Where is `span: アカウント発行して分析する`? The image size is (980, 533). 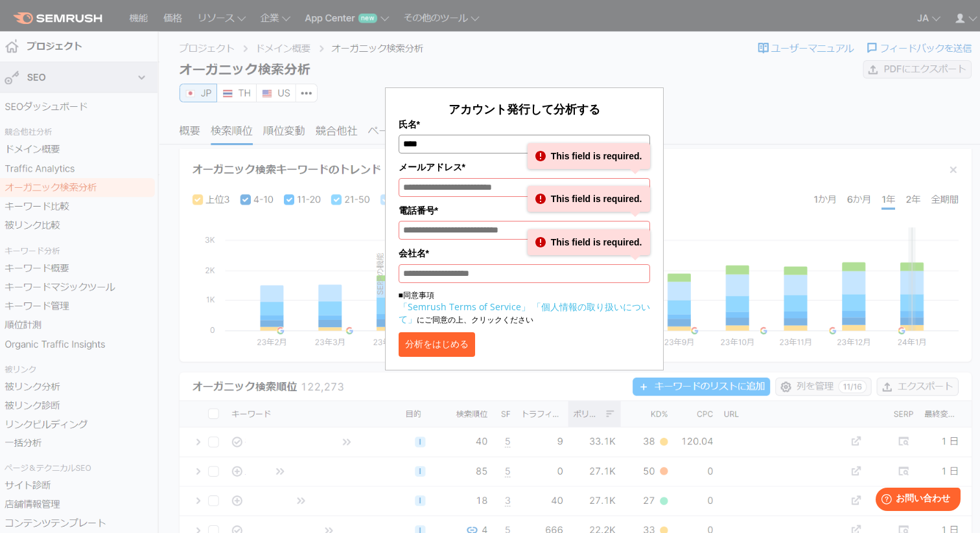
span: アカウント発行して分析する is located at coordinates (524, 109).